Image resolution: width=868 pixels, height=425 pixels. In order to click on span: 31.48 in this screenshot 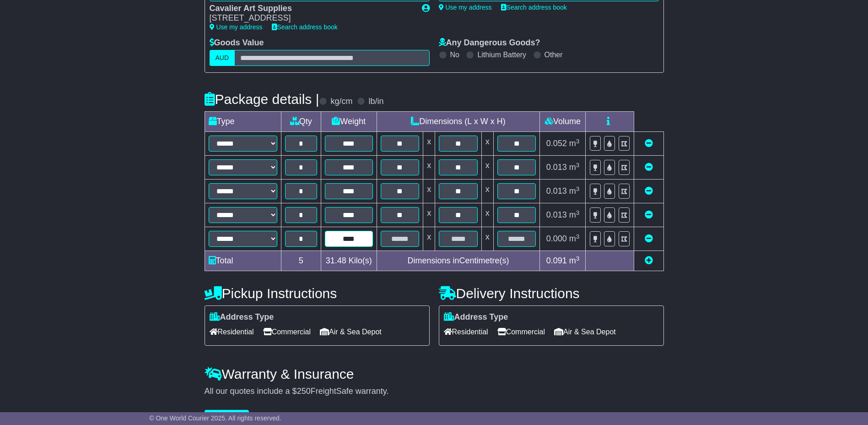, I will do `click(336, 261)`.